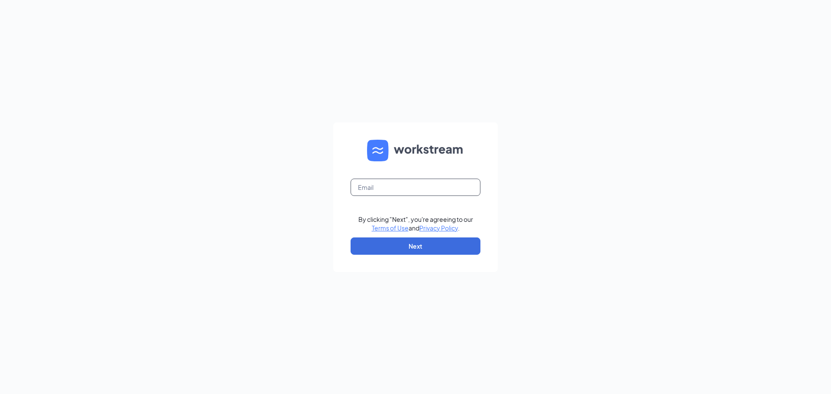  I want to click on a: Privacy Policy, so click(439, 228).